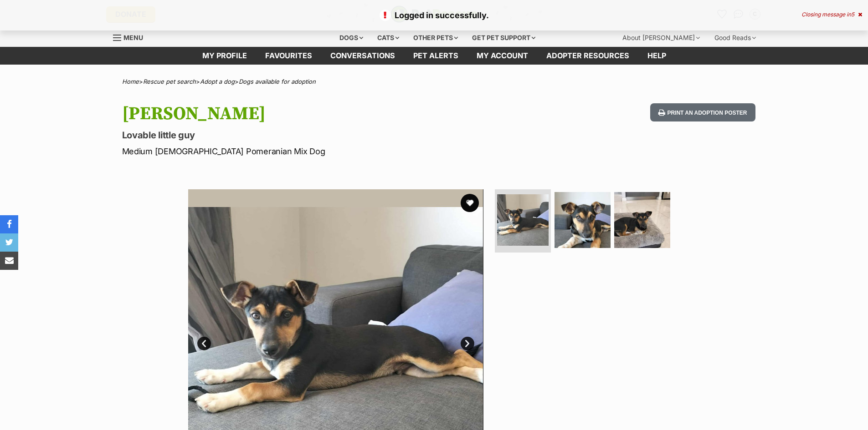 The image size is (868, 430). I want to click on a: Home, so click(130, 82).